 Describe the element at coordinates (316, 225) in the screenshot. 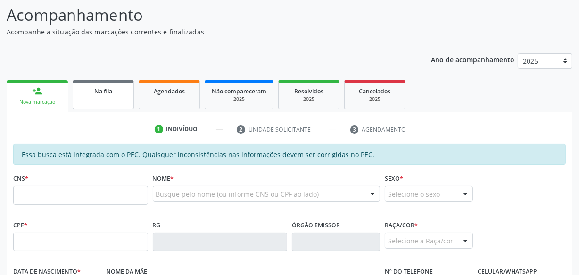

I see `label: Órgão emissor` at that location.